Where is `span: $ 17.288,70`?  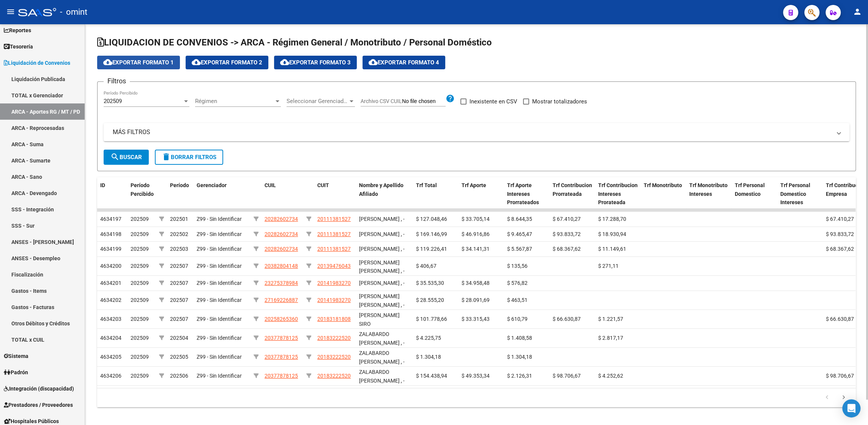
span: $ 17.288,70 is located at coordinates (612, 219).